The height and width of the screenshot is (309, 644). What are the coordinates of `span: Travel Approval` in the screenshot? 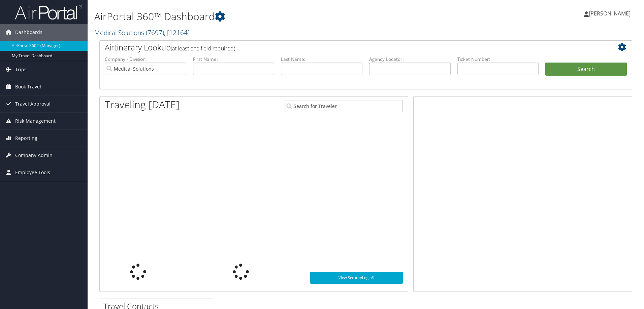 It's located at (32, 104).